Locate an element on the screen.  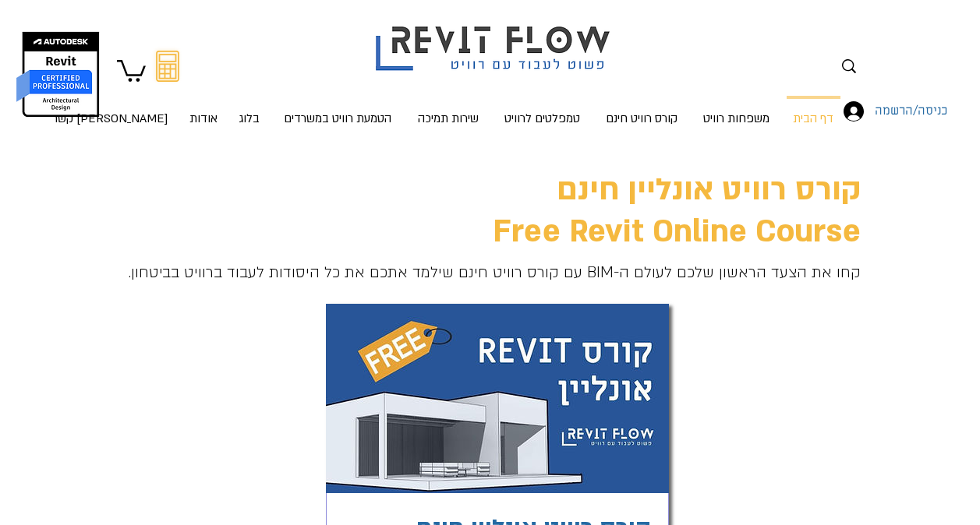
button: כניסה/הרשמה is located at coordinates (868, 112).